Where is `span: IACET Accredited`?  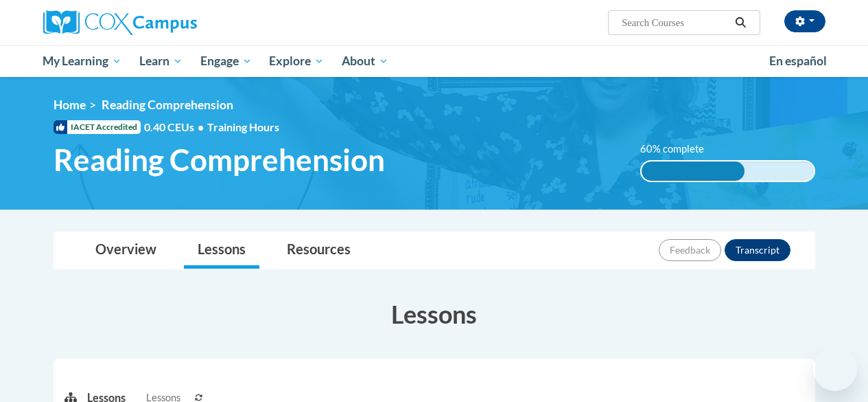 span: IACET Accredited is located at coordinates (97, 127).